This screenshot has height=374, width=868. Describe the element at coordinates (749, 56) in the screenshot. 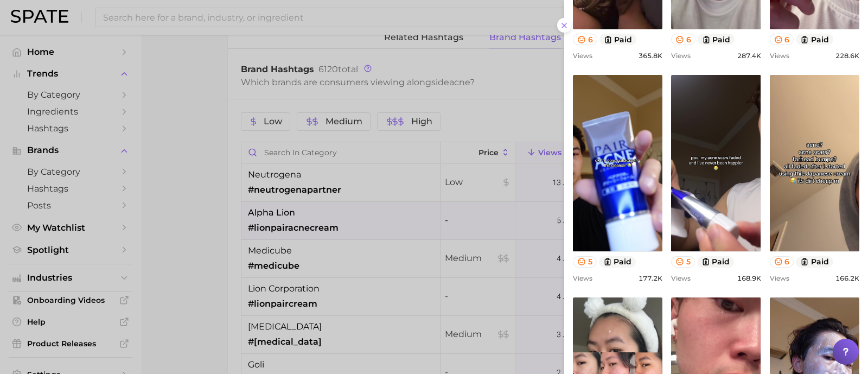

I see `span: 287.4k` at that location.